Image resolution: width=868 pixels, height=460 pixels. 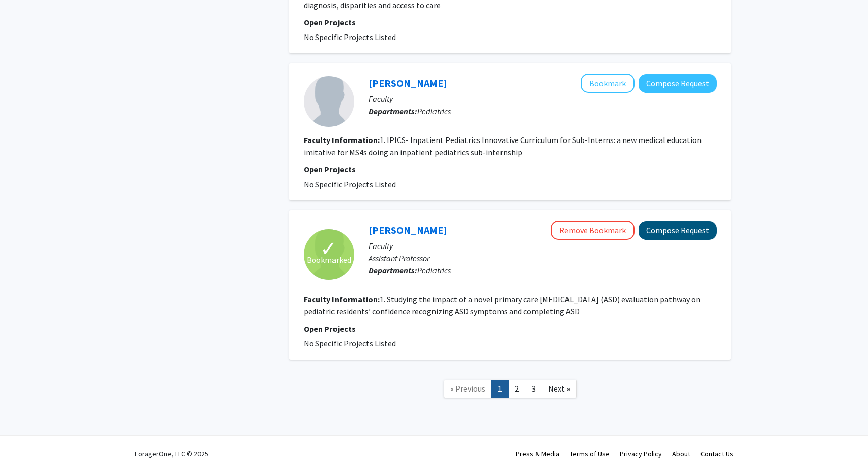 I want to click on button: Add Kimberlee Chromey to Bookmarks, so click(x=608, y=83).